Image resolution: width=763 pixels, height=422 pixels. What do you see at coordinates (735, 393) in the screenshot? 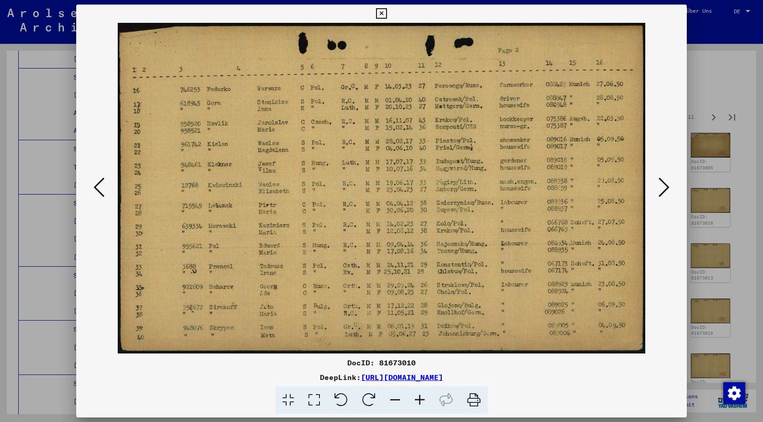
I see `img: Zustimmung ändern` at bounding box center [735, 393].